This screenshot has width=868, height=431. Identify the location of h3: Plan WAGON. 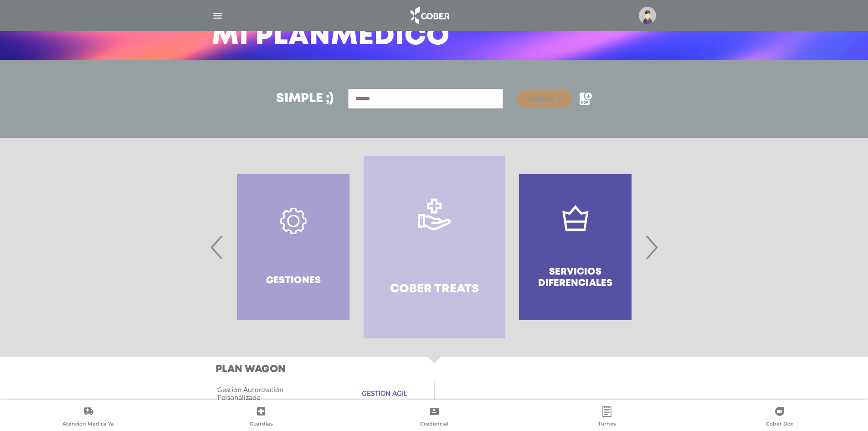
(436, 369).